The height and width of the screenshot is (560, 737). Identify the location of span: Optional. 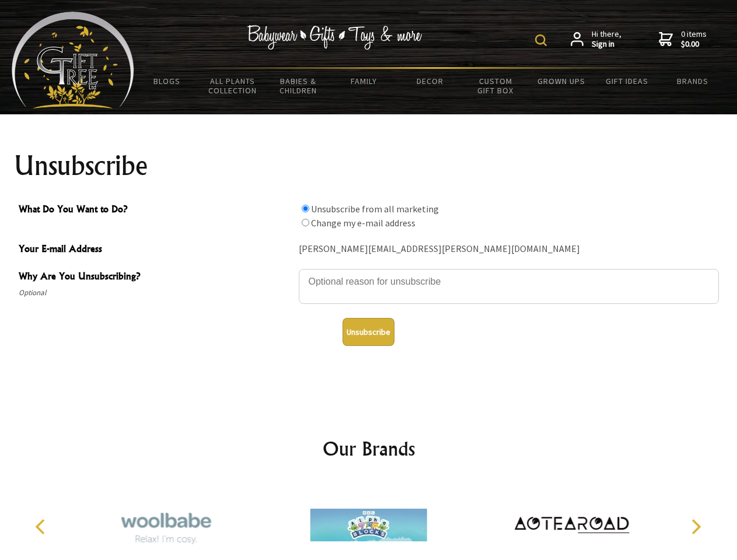
(155, 293).